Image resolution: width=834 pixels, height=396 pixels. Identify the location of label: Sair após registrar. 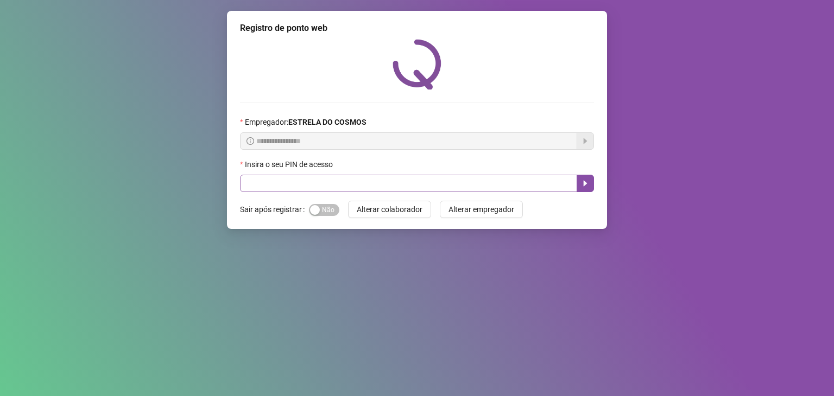
(274, 210).